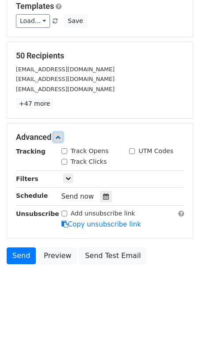 The height and width of the screenshot is (339, 200). I want to click on label: Track Opens, so click(90, 151).